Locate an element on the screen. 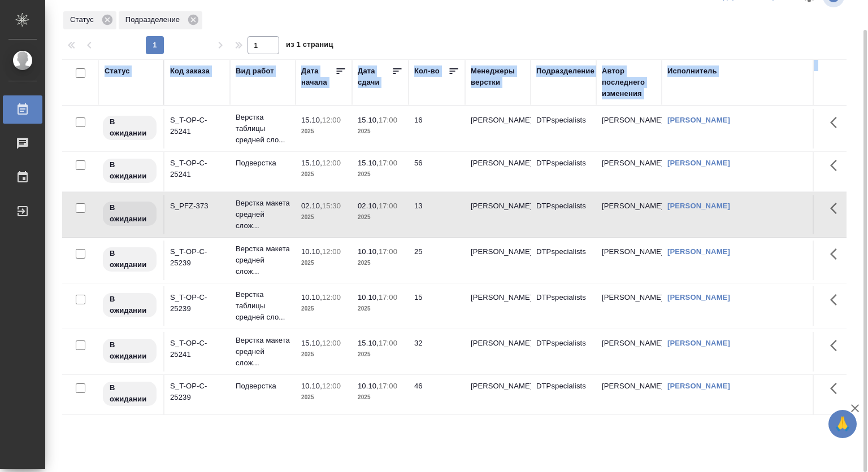 This screenshot has width=868, height=472. p: 15:30 is located at coordinates (331, 205).